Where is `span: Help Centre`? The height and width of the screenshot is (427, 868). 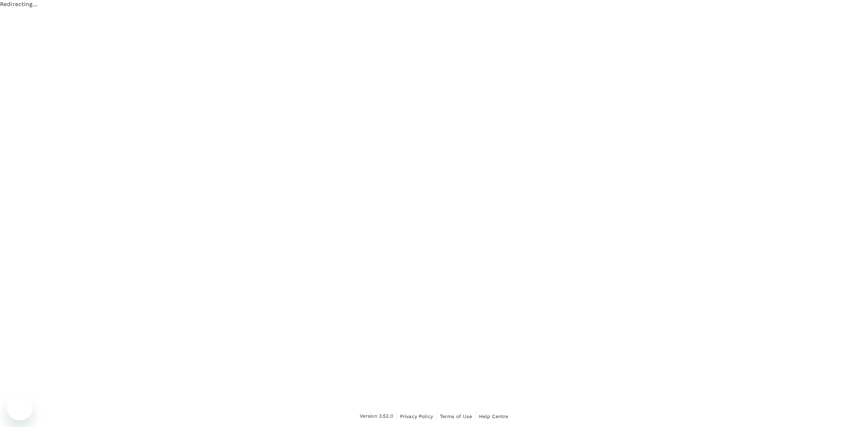 span: Help Centre is located at coordinates (493, 417).